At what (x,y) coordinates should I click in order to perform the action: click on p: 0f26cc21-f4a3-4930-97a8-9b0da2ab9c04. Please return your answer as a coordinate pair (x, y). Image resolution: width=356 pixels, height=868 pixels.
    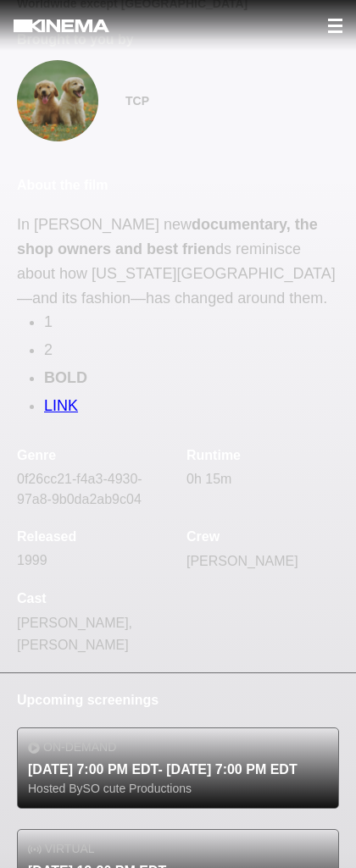
    Looking at the image, I should click on (93, 489).